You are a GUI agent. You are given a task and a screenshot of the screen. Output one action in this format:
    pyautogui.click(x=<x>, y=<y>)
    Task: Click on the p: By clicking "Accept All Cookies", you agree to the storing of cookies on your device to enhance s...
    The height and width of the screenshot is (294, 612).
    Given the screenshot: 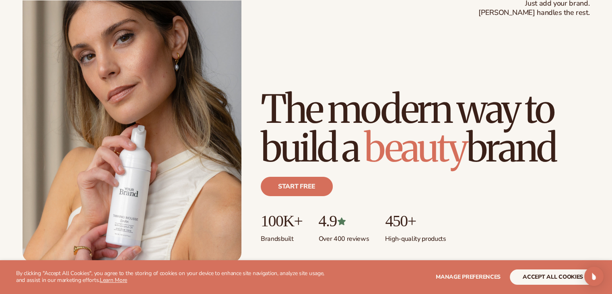 What is the action you would take?
    pyautogui.click(x=175, y=277)
    